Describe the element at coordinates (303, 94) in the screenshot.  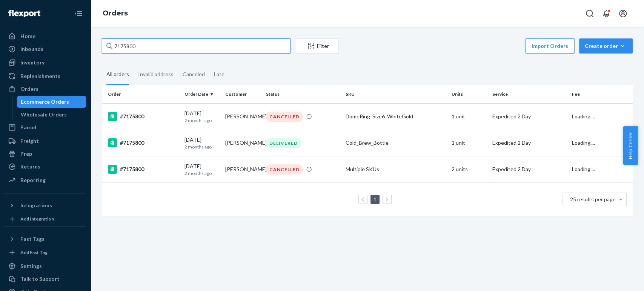
I see `th: Status` at that location.